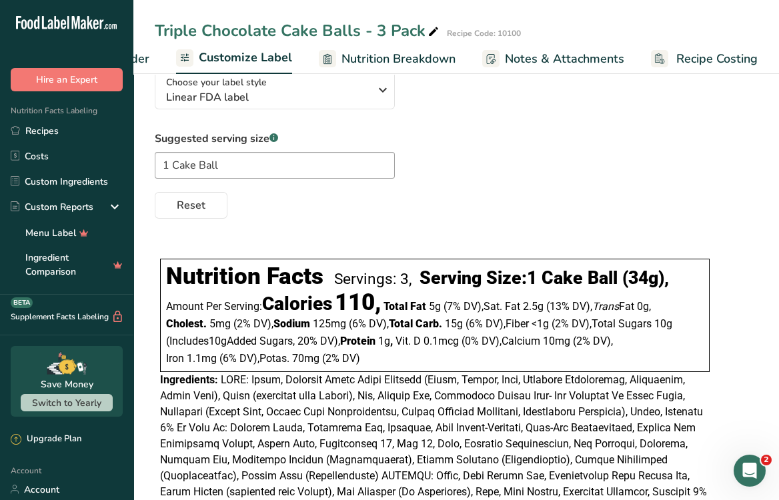 Image resolution: width=779 pixels, height=500 pixels. Describe the element at coordinates (275, 90) in the screenshot. I see `button: Choose your label style Linear FDA label` at that location.